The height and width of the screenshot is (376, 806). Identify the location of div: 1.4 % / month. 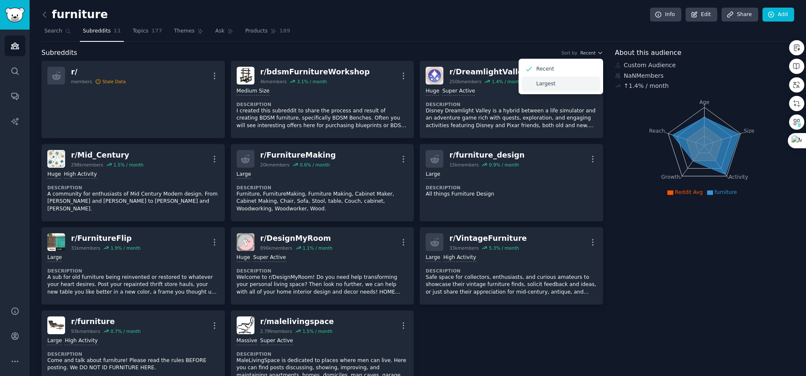
(507, 82).